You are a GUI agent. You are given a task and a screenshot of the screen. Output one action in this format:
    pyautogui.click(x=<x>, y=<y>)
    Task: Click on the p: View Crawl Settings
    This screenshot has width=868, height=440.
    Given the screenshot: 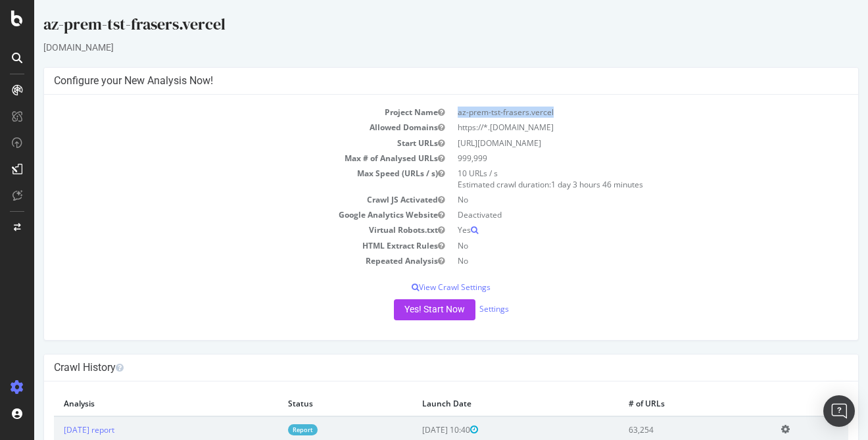 What is the action you would take?
    pyautogui.click(x=417, y=286)
    